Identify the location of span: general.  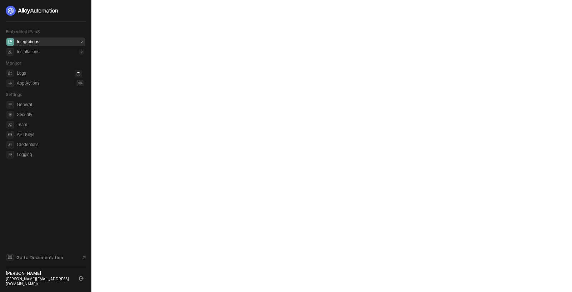
(10, 105).